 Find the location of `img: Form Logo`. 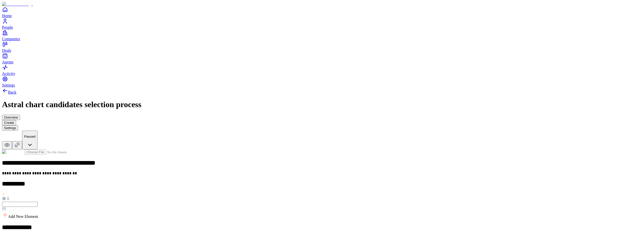

img: Form Logo is located at coordinates (13, 152).